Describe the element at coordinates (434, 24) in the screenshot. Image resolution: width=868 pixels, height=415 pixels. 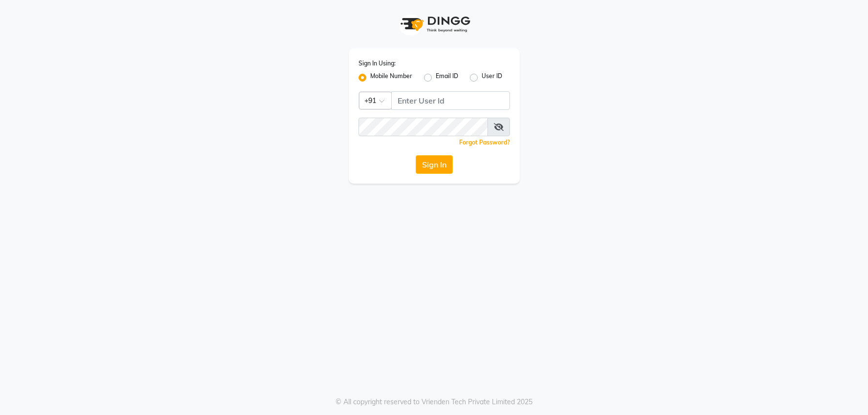
I see `img: logo1.svg` at that location.